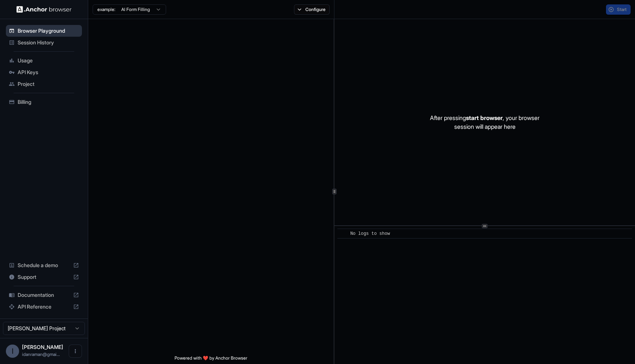 The width and height of the screenshot is (635, 364). I want to click on span: API Keys, so click(48, 73).